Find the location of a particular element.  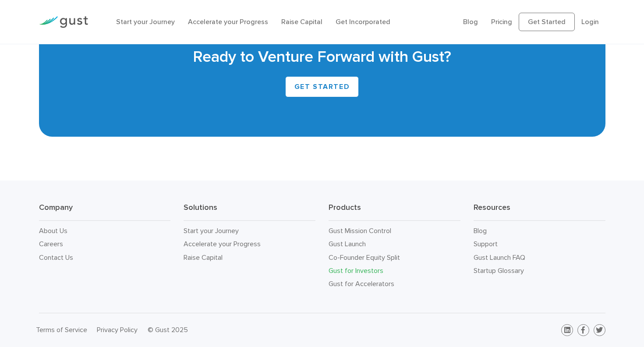

a: Support is located at coordinates (486, 244).